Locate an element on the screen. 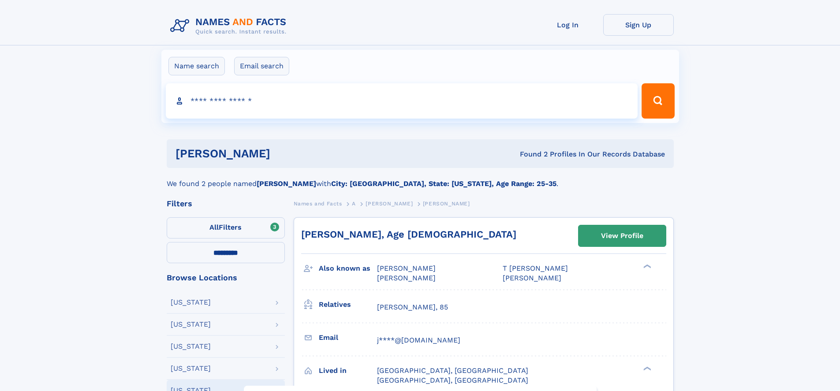  img: Logo Names and Facts is located at coordinates (230, 26).